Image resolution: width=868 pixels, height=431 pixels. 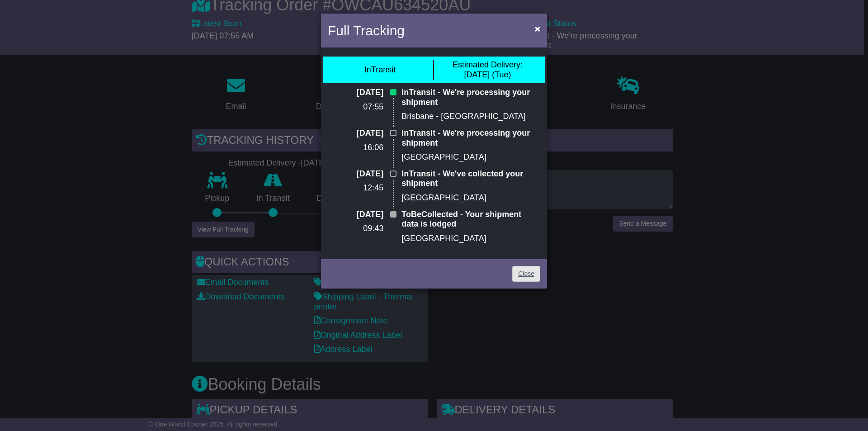 What do you see at coordinates (471, 219) in the screenshot?
I see `p: ToBeCollected - Your shipment data is lodged` at bounding box center [471, 219].